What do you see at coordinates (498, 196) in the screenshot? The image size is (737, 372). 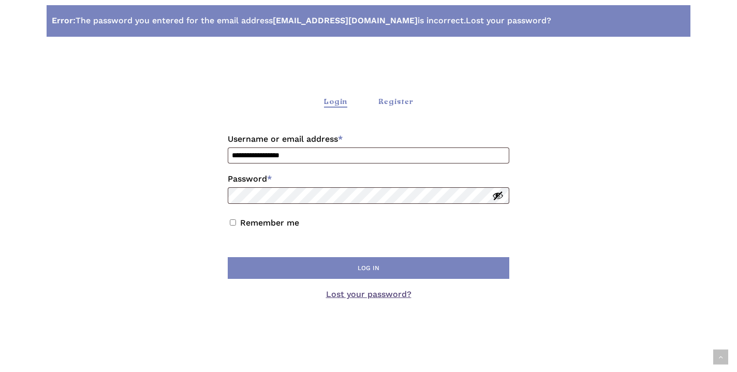 I see `button: Show password` at bounding box center [498, 196].